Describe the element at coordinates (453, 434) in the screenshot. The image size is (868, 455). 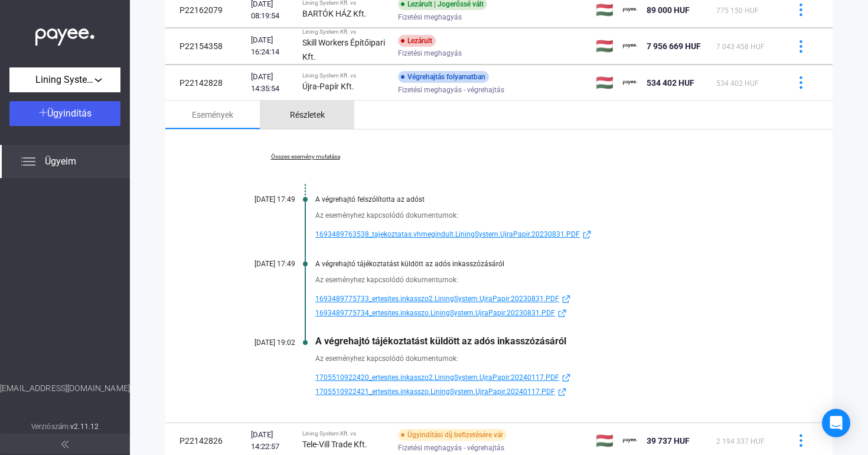
I see `div: Ügyindítási díj befizetésére vár` at that location.